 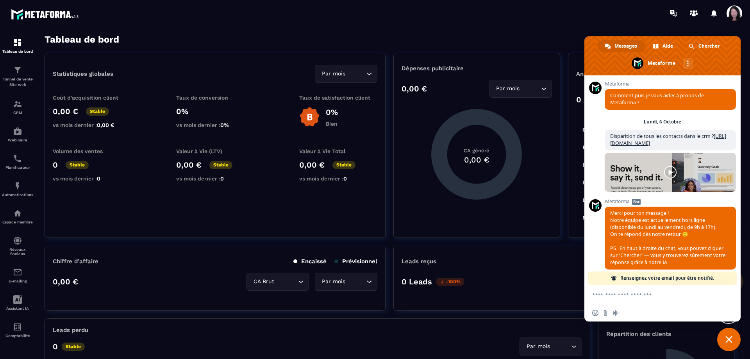 I want to click on a: formationformationCRM, so click(x=18, y=107).